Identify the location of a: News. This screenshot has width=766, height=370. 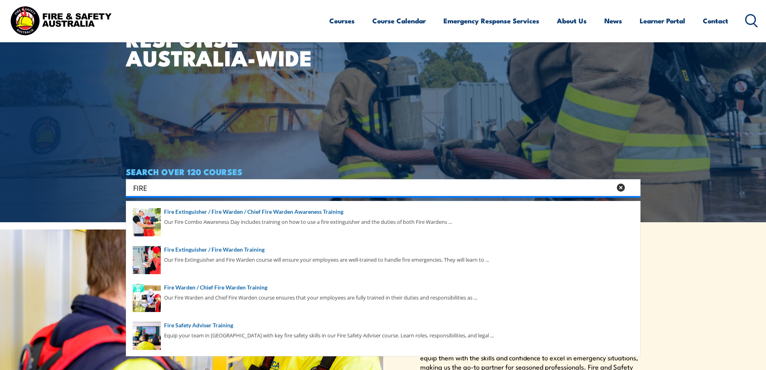
(614, 21).